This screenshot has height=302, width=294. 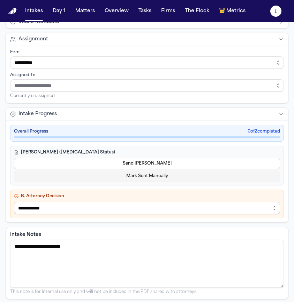 What do you see at coordinates (145, 11) in the screenshot?
I see `a: Tasks` at bounding box center [145, 11].